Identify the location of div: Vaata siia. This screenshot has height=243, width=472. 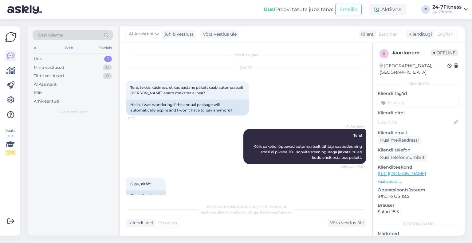
(10, 142).